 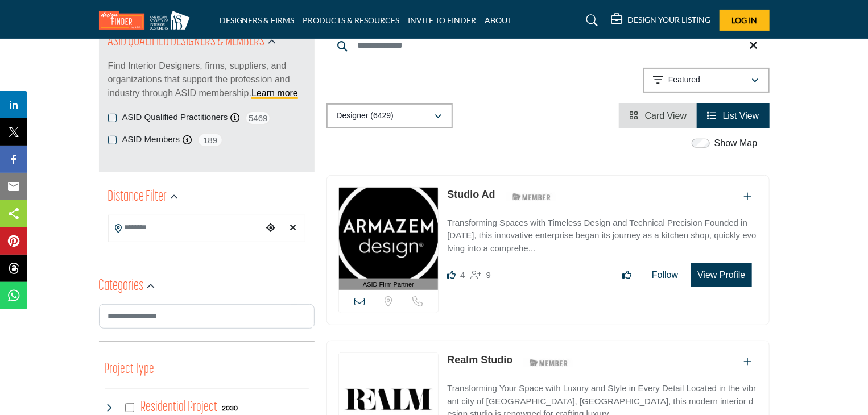 I want to click on a: Studio Ad, so click(x=471, y=194).